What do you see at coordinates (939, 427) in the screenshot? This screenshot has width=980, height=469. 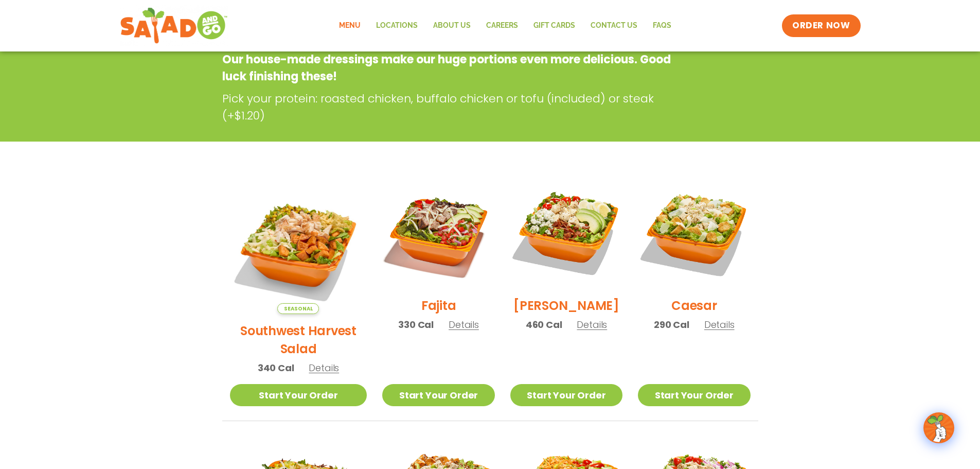 I see `img: wpChatIcon` at bounding box center [939, 427].